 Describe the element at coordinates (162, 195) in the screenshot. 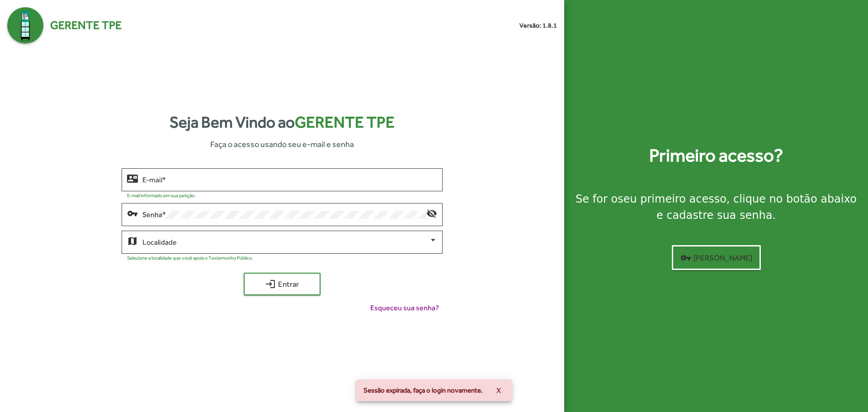

I see `mat-hint: E-mail informado em sua petição.` at that location.